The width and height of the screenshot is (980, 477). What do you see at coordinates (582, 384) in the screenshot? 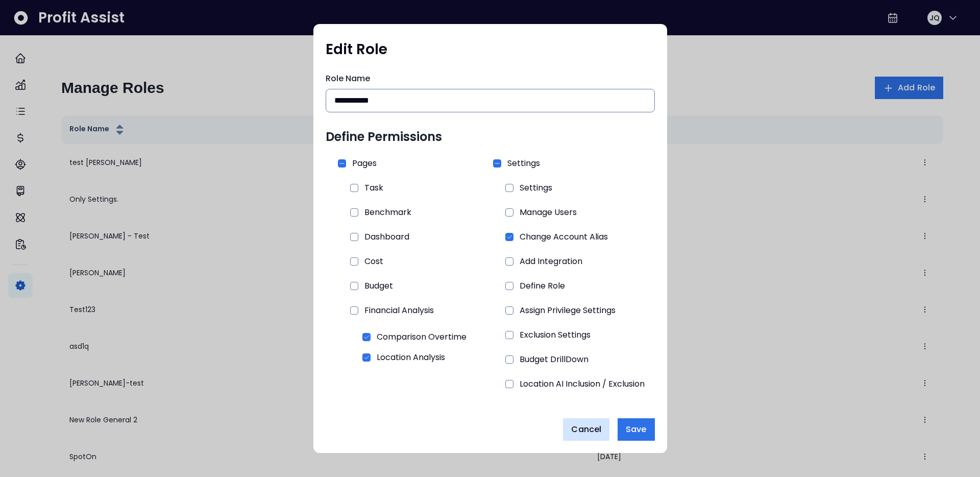
I see `span: Location AI Inclusion / Exclusion` at bounding box center [582, 384].